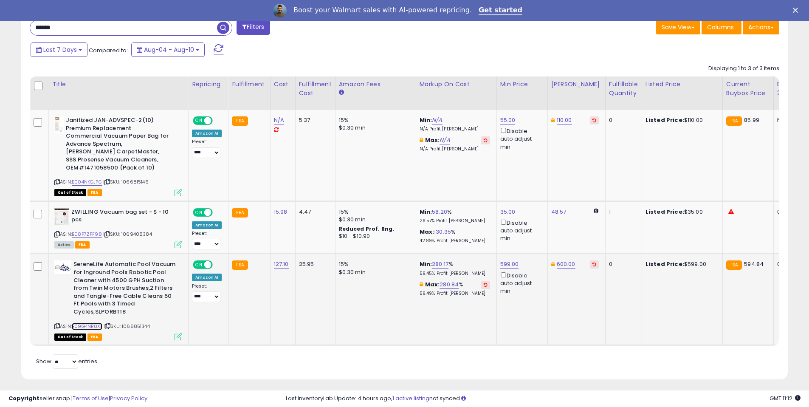  Describe the element at coordinates (622, 264) in the screenshot. I see `div: 0` at that location.